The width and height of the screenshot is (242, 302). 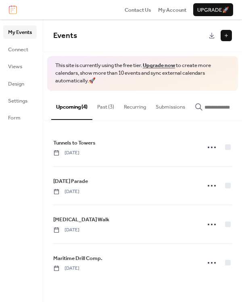 What do you see at coordinates (20, 84) in the screenshot?
I see `a: Design` at bounding box center [20, 84].